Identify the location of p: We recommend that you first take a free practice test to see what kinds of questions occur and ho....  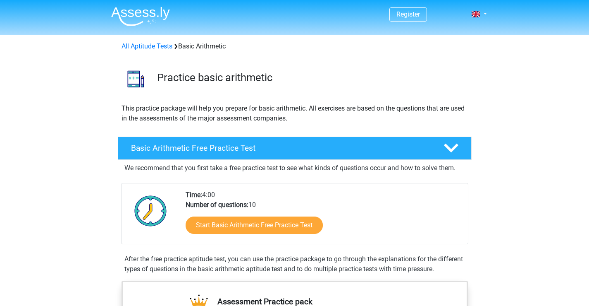
(295, 168).